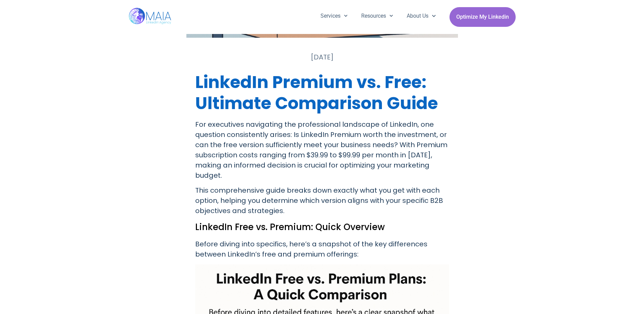  I want to click on a: Services, so click(334, 16).